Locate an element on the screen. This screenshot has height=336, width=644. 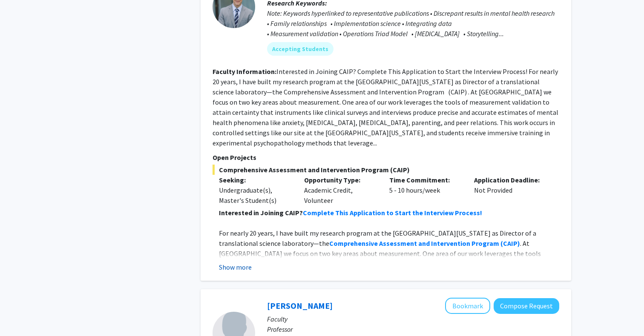
b: Faculty Information: is located at coordinates (244, 72).